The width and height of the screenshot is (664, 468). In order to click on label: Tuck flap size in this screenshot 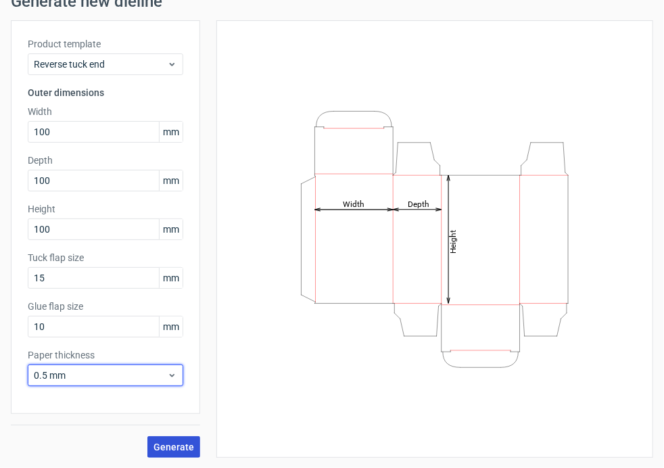, I will do `click(105, 257)`.